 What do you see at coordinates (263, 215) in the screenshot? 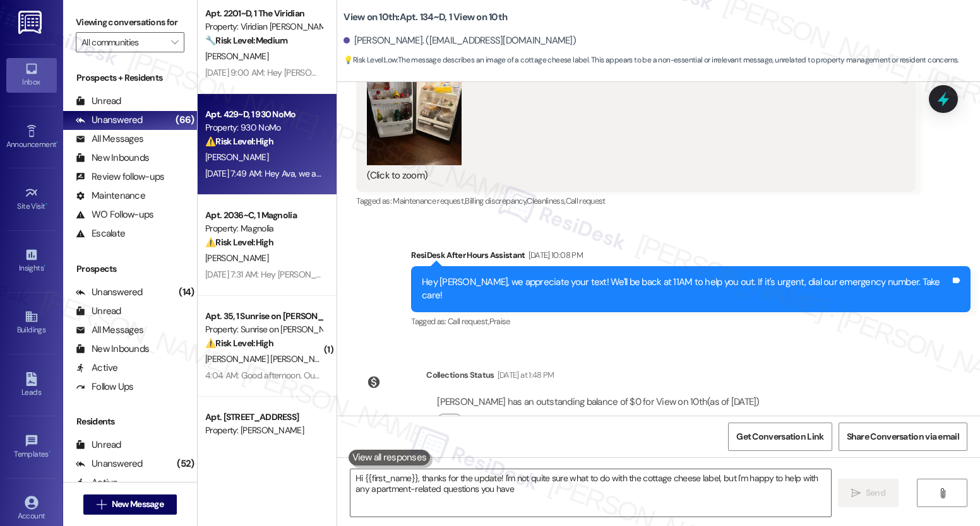
I see `div: Apt. 2036~C, 1 Magnolia` at bounding box center [263, 215].